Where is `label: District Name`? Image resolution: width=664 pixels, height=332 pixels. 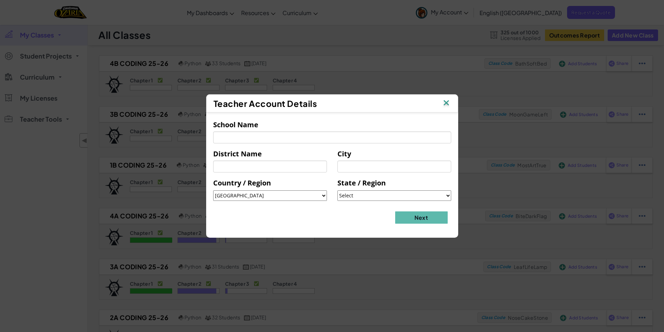
label: District Name is located at coordinates (237, 153).